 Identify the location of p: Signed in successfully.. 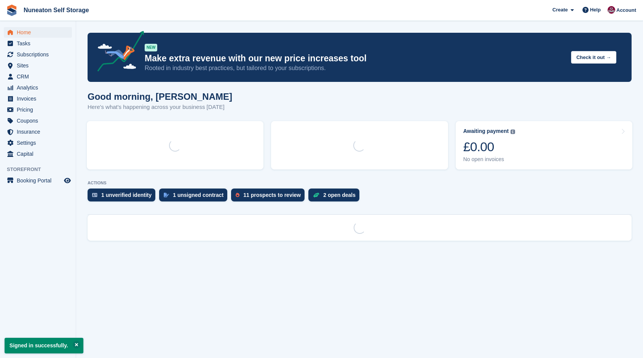
(44, 345).